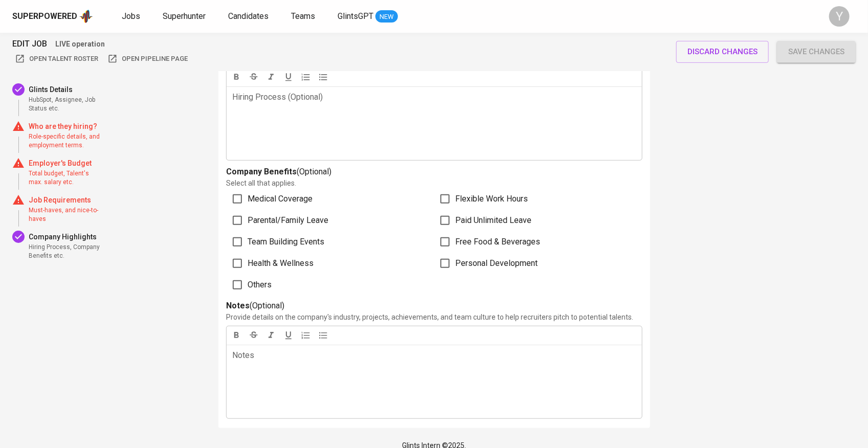 Image resolution: width=868 pixels, height=448 pixels. I want to click on span: Free Food & Beverages, so click(498, 242).